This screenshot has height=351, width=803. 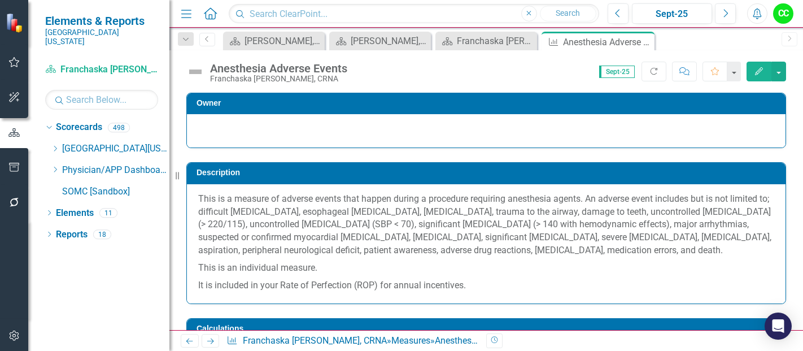 I want to click on a: Physician/APP Dashboards, so click(x=116, y=170).